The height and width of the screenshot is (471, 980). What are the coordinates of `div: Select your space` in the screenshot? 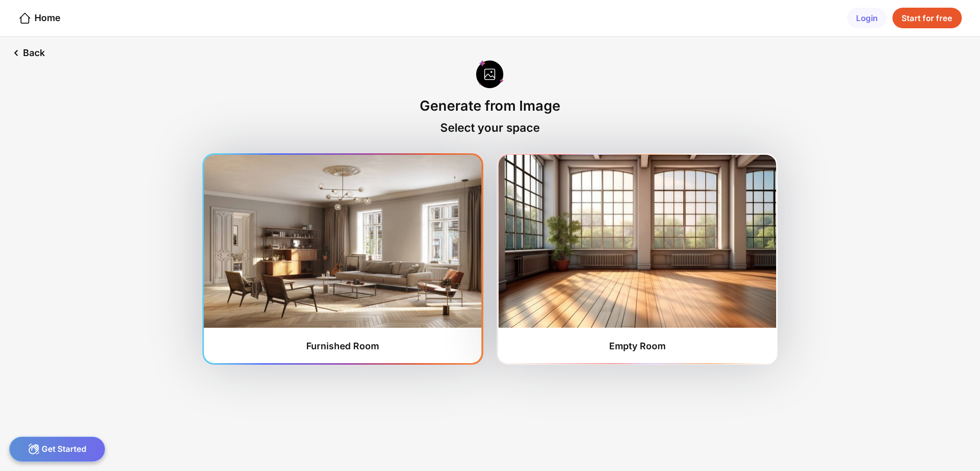 It's located at (490, 127).